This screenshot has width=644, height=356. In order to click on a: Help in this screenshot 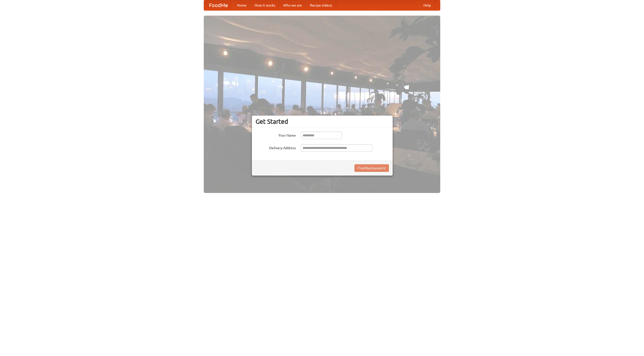, I will do `click(427, 5)`.